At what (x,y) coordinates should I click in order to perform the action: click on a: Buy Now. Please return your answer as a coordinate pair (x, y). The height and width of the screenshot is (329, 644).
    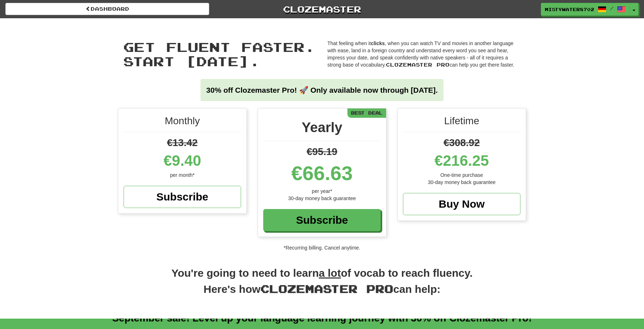
    Looking at the image, I should click on (462, 204).